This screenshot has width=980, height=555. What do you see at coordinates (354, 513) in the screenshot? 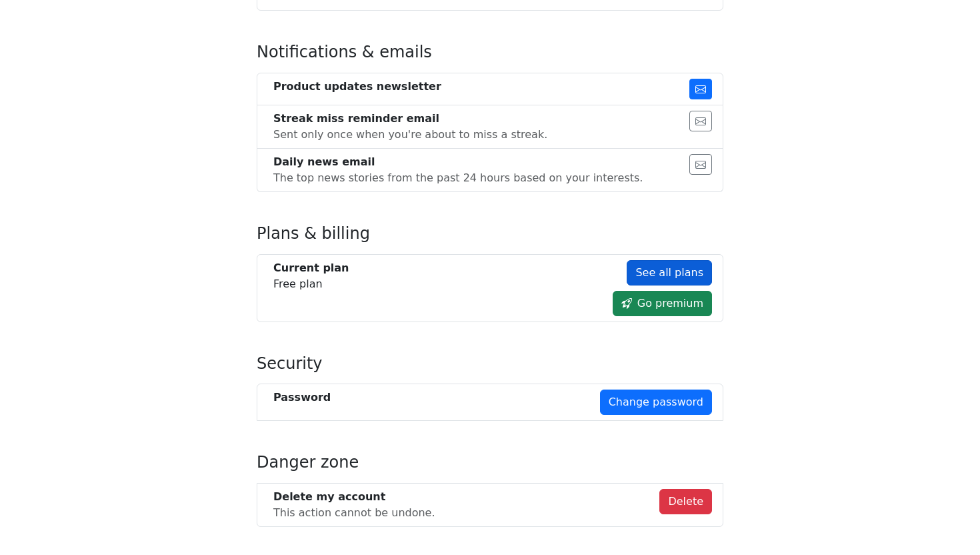
I see `div: This action cannot be undone.` at bounding box center [354, 513].